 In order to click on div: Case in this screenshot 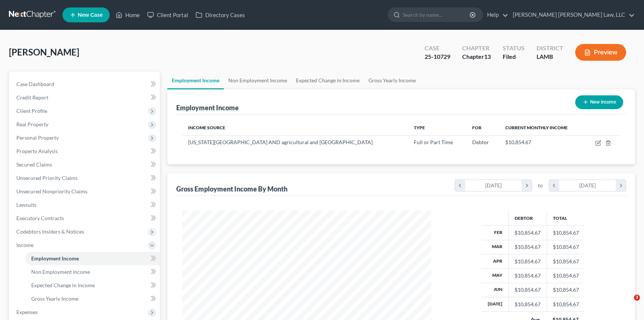, I will do `click(438, 48)`.